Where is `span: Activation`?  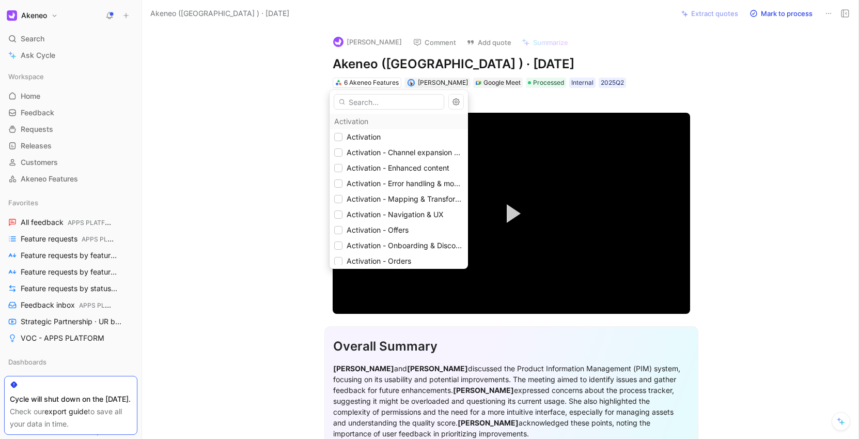
span: Activation is located at coordinates (364, 136).